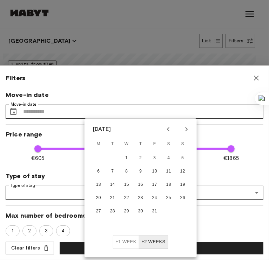 This screenshot has width=269, height=260. I want to click on button: 28, so click(112, 212).